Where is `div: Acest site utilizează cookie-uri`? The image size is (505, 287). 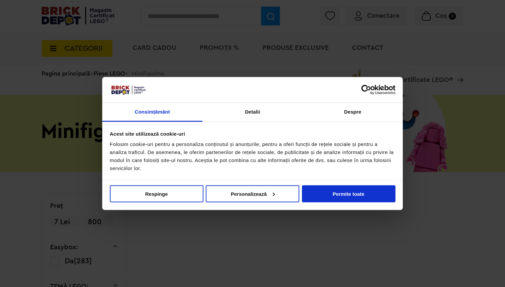
div: Acest site utilizează cookie-uri is located at coordinates (253, 134).